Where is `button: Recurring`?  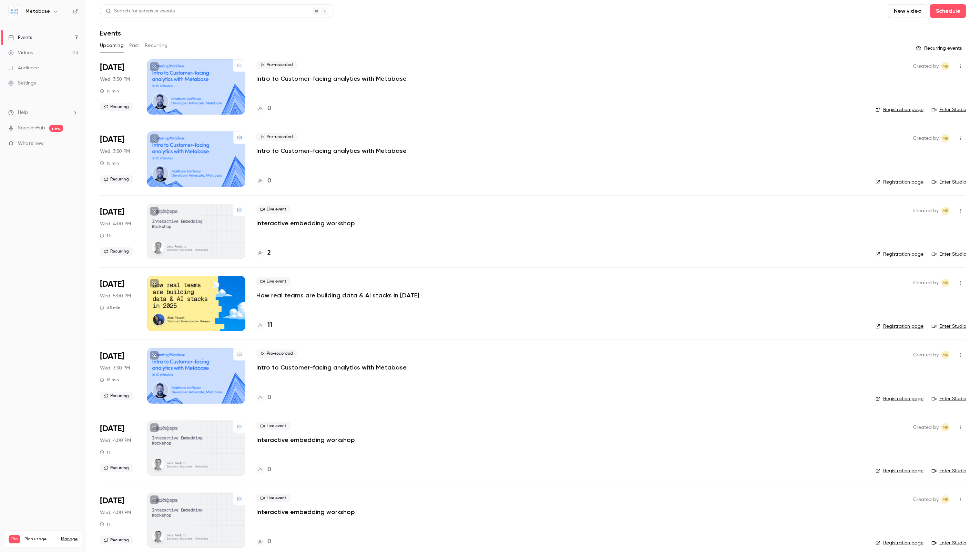
button: Recurring is located at coordinates (156, 45).